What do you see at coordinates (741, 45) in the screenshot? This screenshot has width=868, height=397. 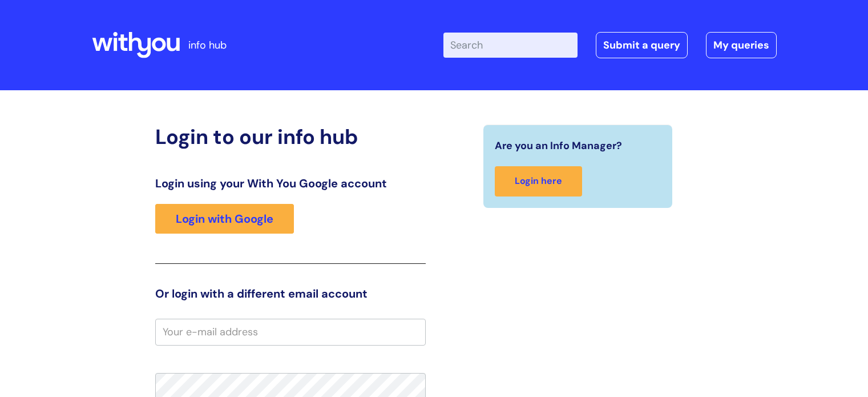 I see `a: My queries` at bounding box center [741, 45].